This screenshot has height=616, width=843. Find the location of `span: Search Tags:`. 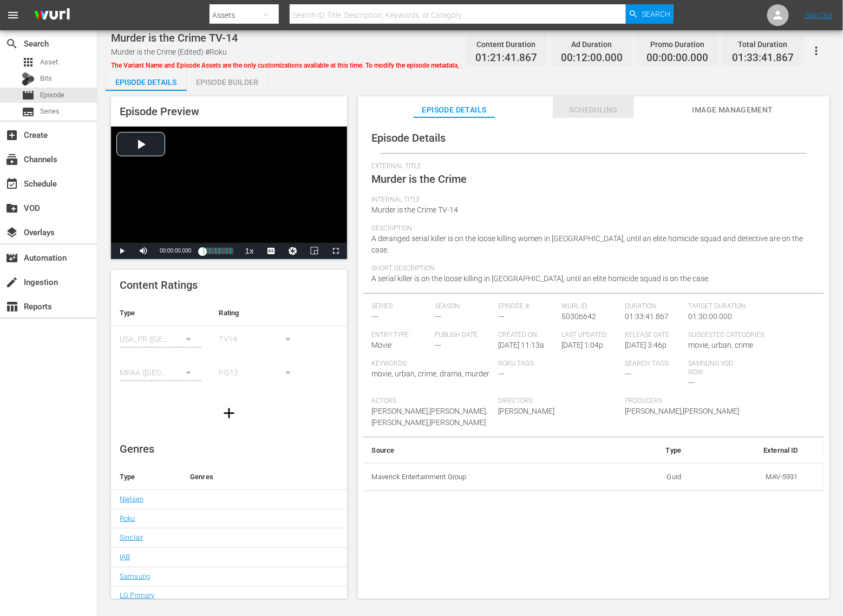

span: Search Tags: is located at coordinates (654, 364).